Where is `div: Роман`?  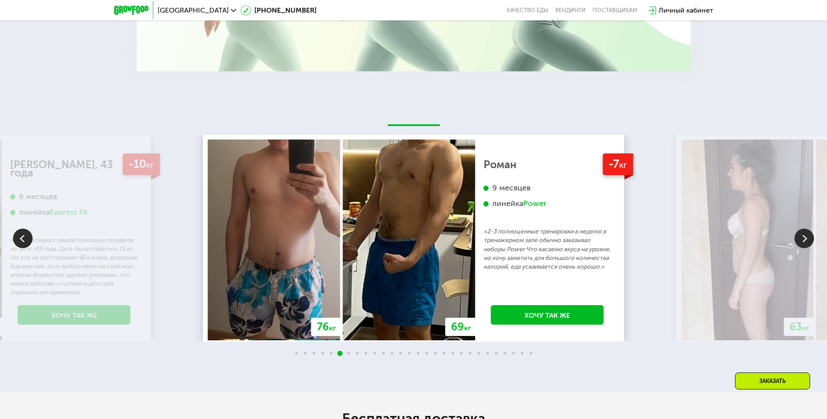
div: Роман is located at coordinates (548, 165).